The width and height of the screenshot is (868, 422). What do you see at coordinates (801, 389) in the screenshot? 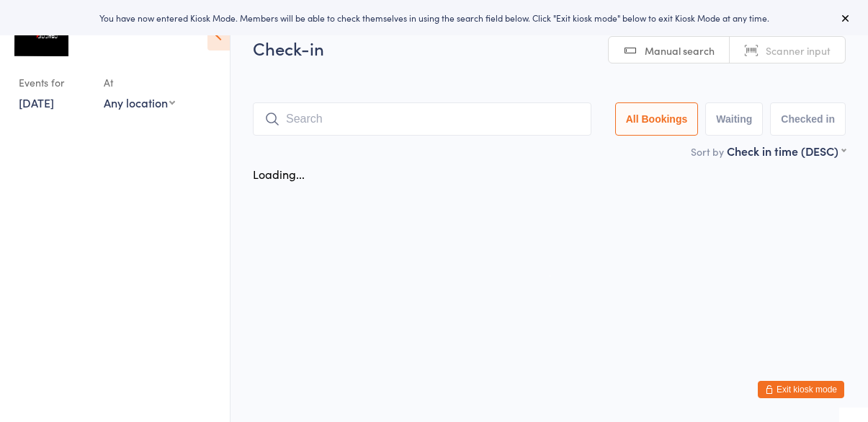
I see `button: Exit kiosk mode` at bounding box center [801, 389].